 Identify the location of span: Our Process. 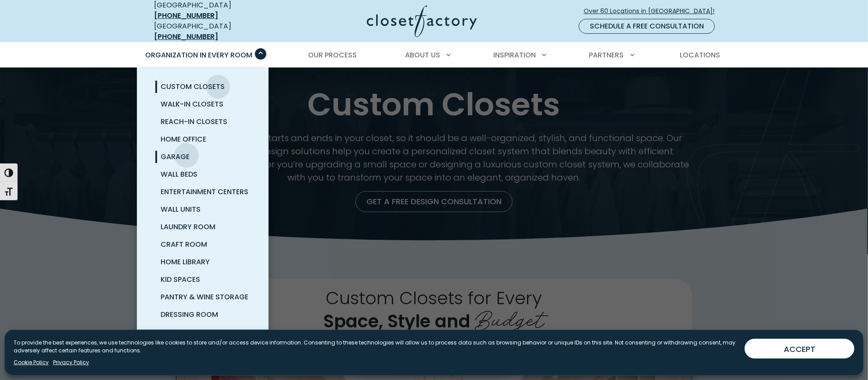
(332, 55).